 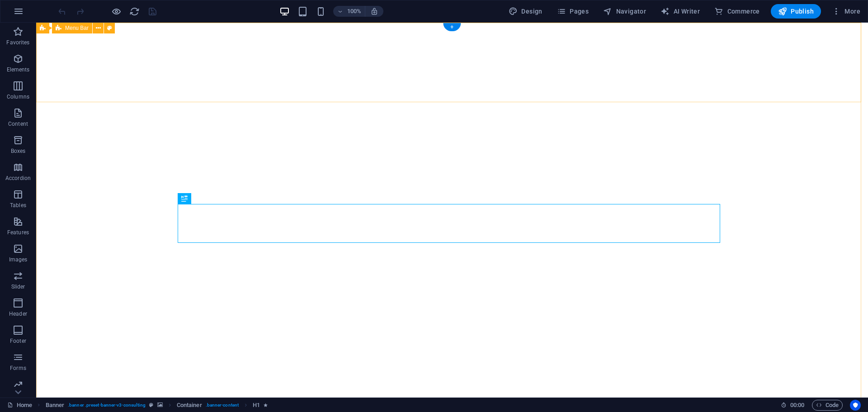 What do you see at coordinates (624, 11) in the screenshot?
I see `button: Navigator` at bounding box center [624, 11].